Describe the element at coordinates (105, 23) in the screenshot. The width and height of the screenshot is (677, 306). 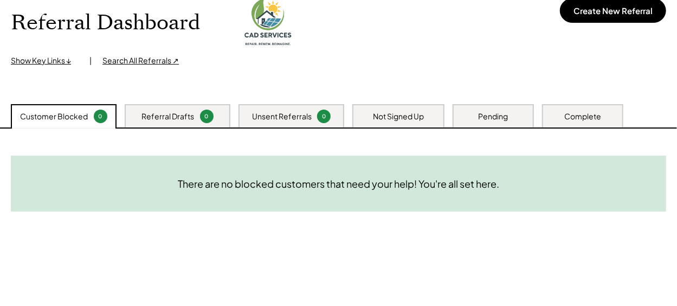
I see `h1: Referral Dashboard` at that location.